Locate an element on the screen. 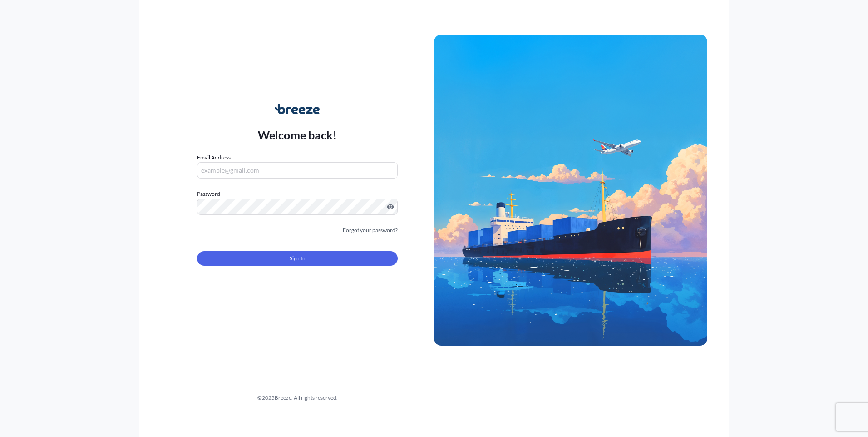 The height and width of the screenshot is (437, 868). label: Email Address is located at coordinates (214, 158).